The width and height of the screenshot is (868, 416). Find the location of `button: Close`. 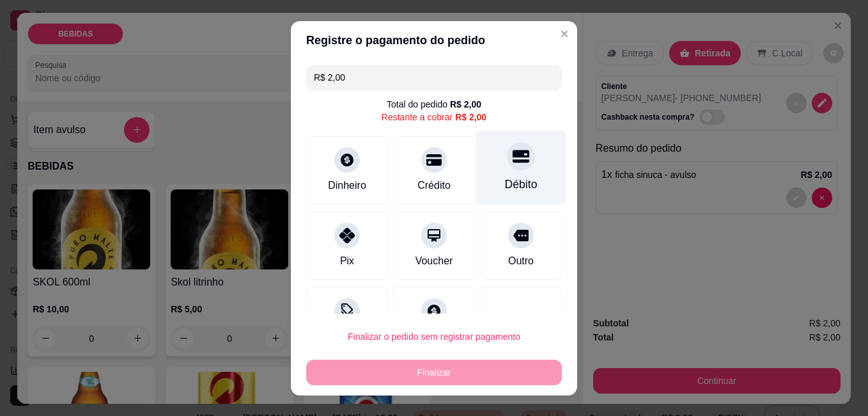

button: Close is located at coordinates (564, 34).